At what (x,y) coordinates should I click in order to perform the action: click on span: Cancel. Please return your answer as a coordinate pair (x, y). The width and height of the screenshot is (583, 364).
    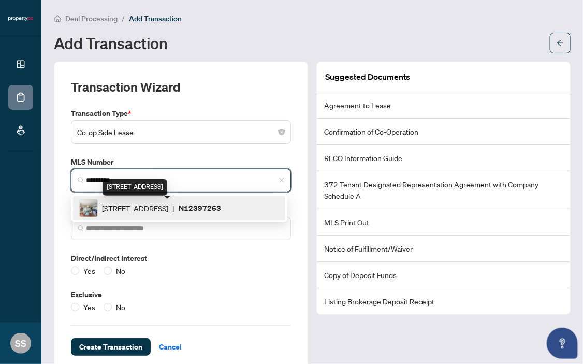
    Looking at the image, I should click on (170, 347).